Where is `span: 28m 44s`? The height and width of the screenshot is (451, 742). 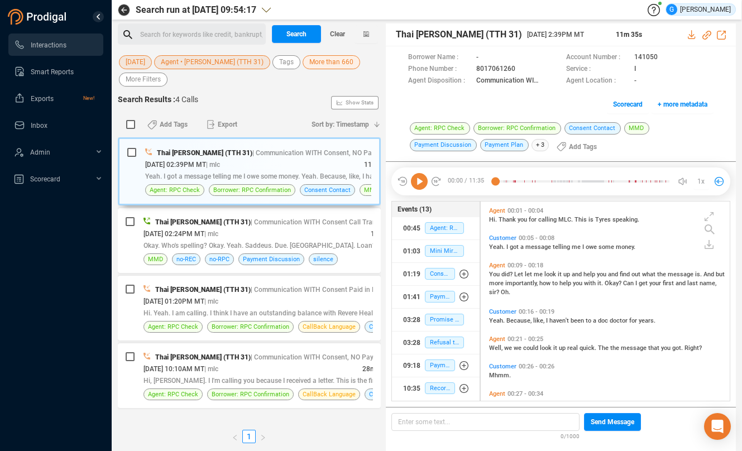
span: 28m 44s is located at coordinates (375, 369).